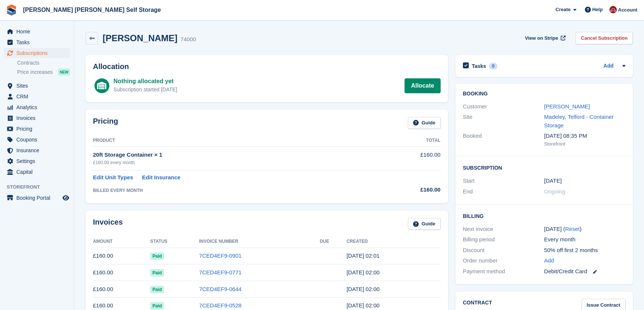  I want to click on div: Start, so click(504, 181).